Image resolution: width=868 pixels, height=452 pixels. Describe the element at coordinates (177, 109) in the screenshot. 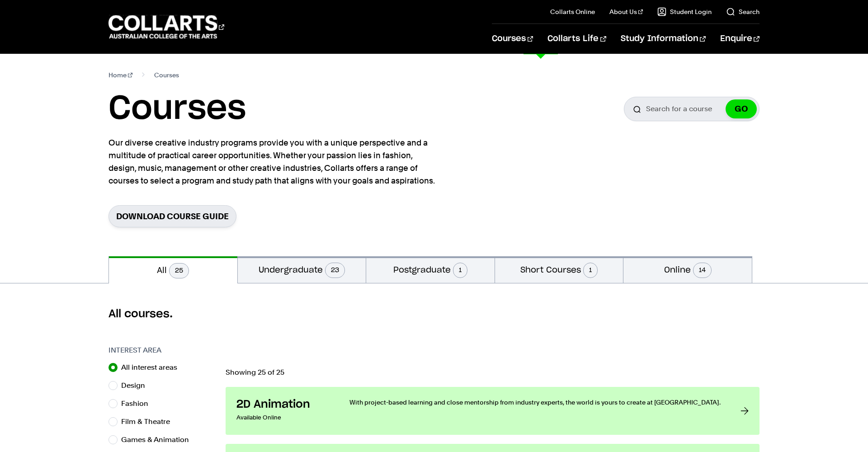

I see `h1: Courses` at that location.